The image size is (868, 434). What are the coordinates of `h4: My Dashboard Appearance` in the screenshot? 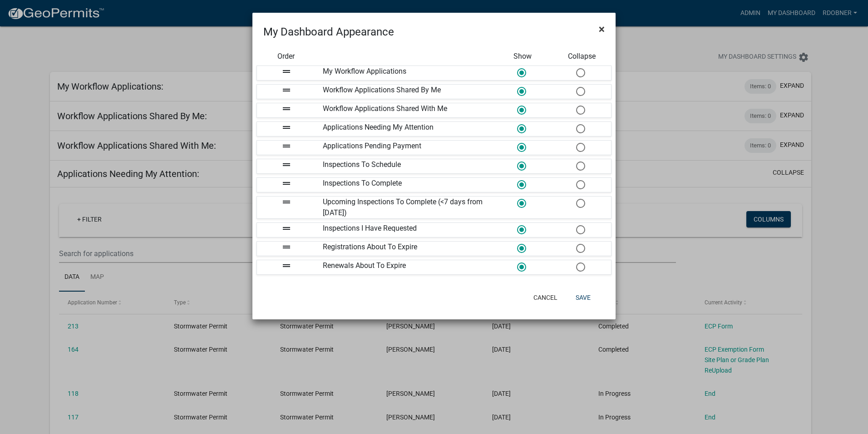 It's located at (329, 32).